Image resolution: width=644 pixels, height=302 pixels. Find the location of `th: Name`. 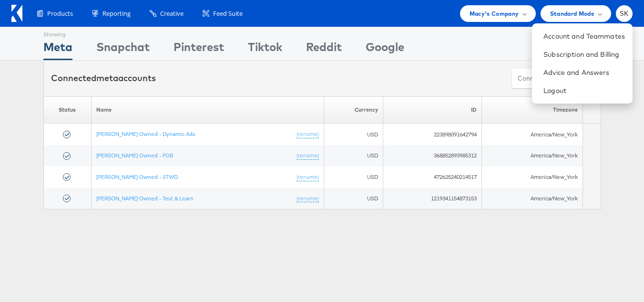

th: Name is located at coordinates (208, 110).